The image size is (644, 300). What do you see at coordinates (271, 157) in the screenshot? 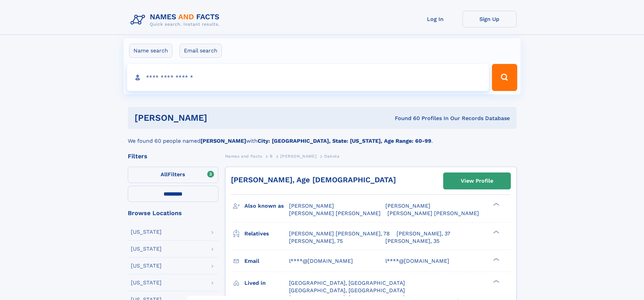
I see `span: B` at bounding box center [271, 157].